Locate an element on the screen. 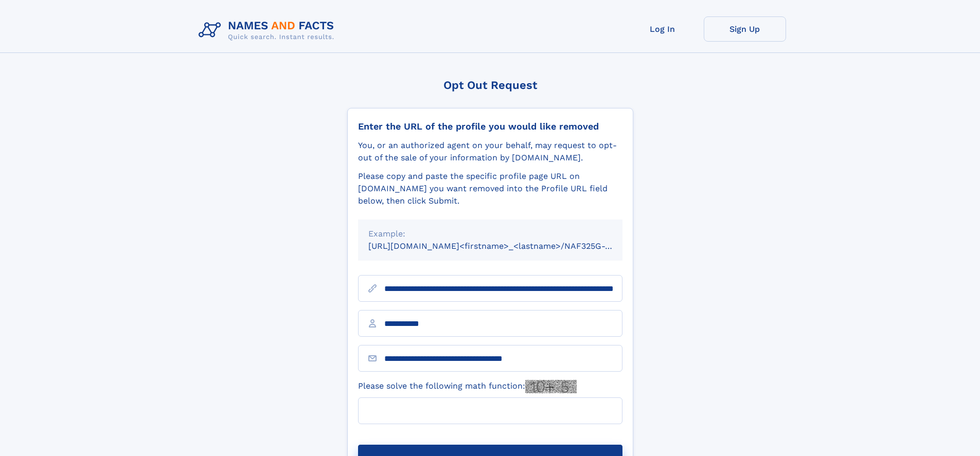  a: Log In is located at coordinates (662, 29).